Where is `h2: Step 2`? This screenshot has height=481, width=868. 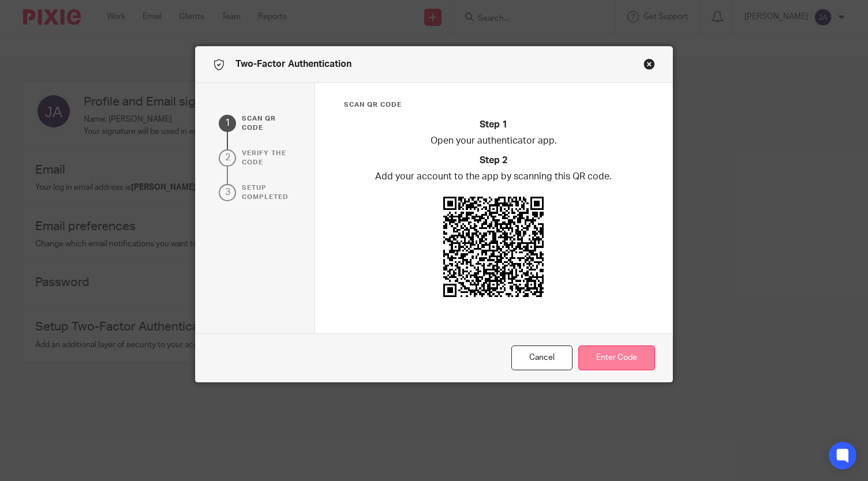 h2: Step 2 is located at coordinates (494, 160).